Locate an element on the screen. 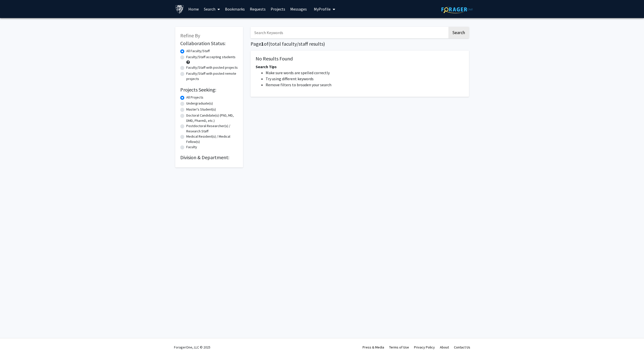 The width and height of the screenshot is (644, 356). label: Undergraduate(s) is located at coordinates (200, 103).